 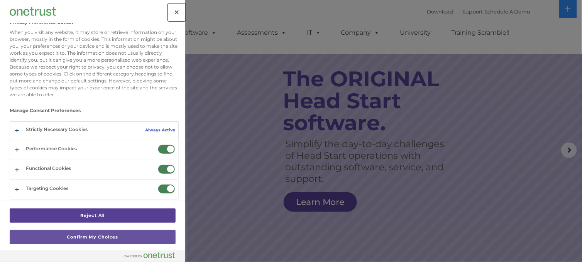 I want to click on span: Last name, so click(x=119, y=54).